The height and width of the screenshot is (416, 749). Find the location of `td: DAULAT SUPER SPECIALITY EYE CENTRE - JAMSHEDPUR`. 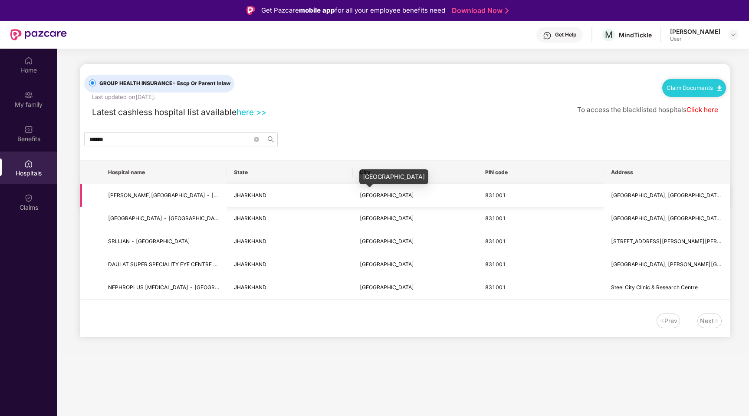

td: DAULAT SUPER SPECIALITY EYE CENTRE - JAMSHEDPUR is located at coordinates (164, 264).